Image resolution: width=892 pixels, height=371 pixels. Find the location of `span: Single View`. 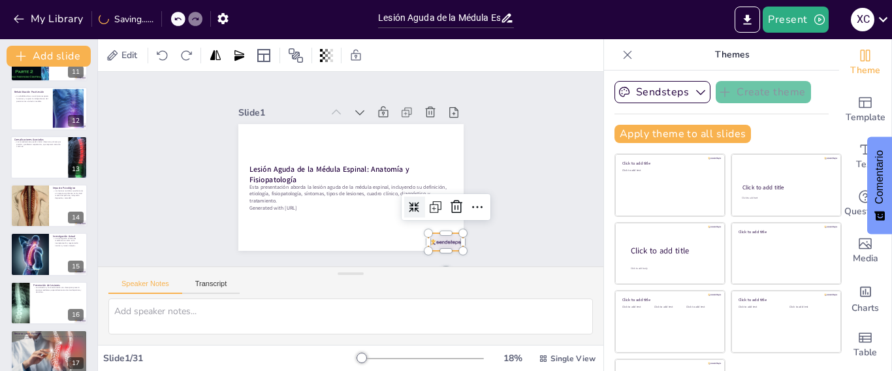

span: Single View is located at coordinates (573, 359).